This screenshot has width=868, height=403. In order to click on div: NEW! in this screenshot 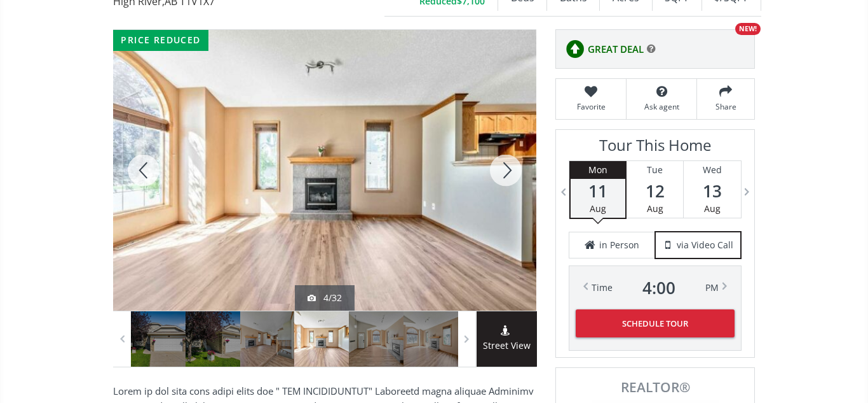, I will do `click(748, 29)`.